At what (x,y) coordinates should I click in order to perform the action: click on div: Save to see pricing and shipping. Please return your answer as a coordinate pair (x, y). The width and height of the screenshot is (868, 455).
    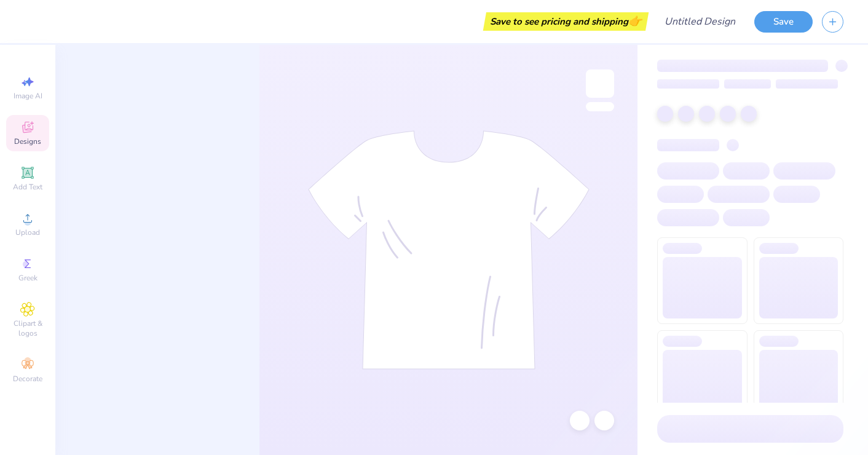
    Looking at the image, I should click on (565, 22).